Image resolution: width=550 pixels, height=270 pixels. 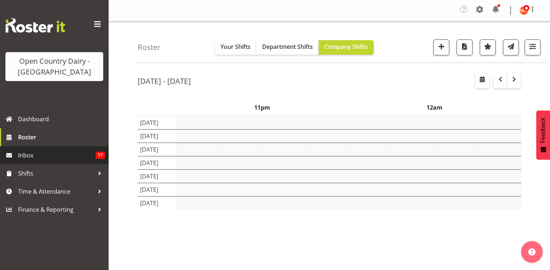 What do you see at coordinates (56, 174) in the screenshot?
I see `span: Shifts` at bounding box center [56, 174].